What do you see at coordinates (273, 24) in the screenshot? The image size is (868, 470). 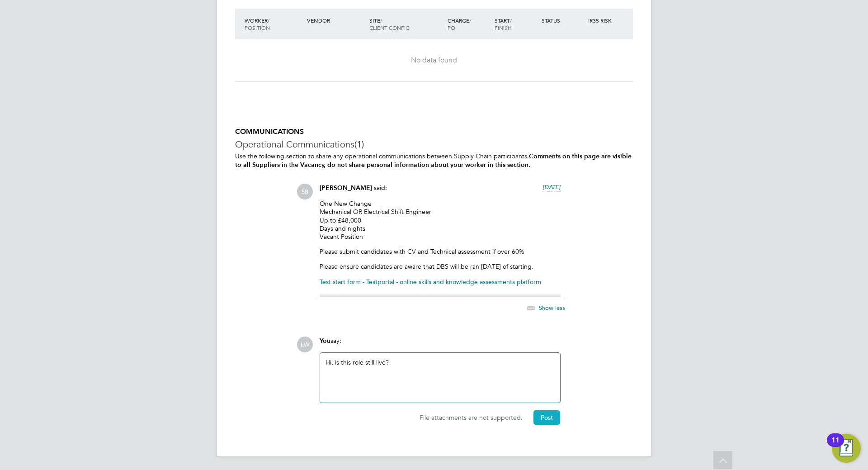 I see `div: Worker` at bounding box center [273, 24].